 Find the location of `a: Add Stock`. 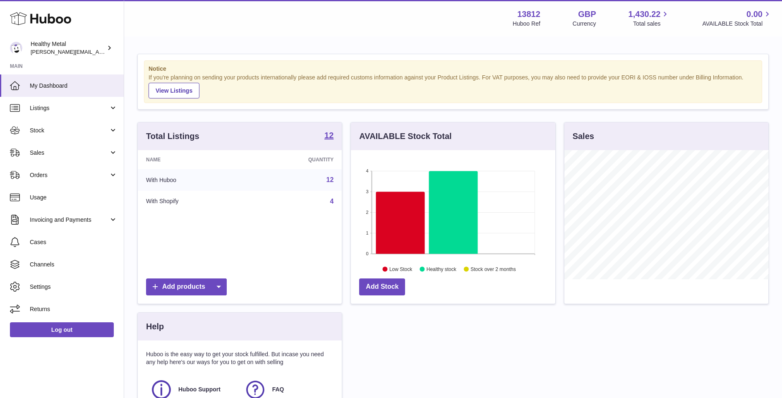

a: Add Stock is located at coordinates (382, 287).